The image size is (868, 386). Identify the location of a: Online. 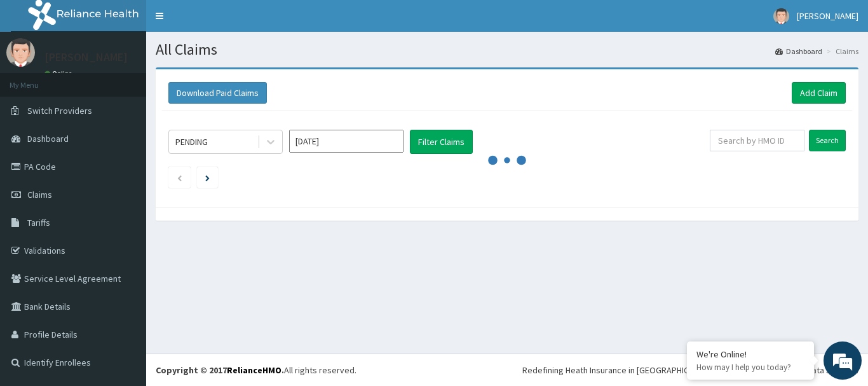
(60, 74).